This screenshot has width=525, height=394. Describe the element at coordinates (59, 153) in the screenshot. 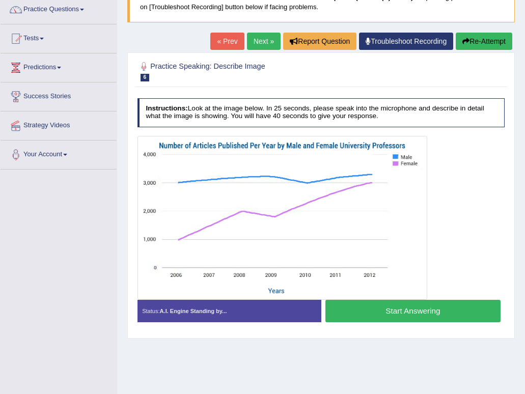

I see `a: Your Account` at that location.